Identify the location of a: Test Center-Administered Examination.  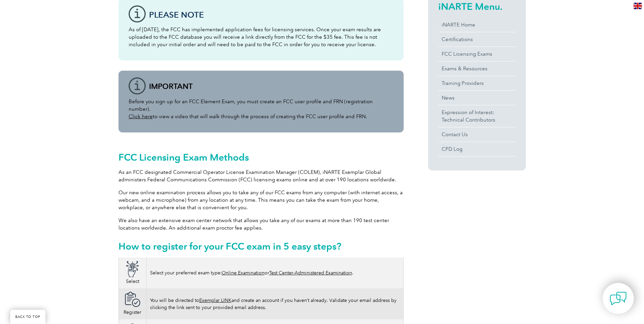
(311, 273).